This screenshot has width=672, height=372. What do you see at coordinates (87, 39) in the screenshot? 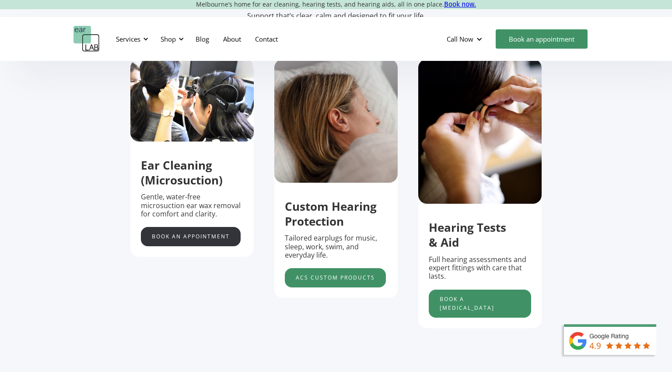
I see `a: home` at bounding box center [87, 39].